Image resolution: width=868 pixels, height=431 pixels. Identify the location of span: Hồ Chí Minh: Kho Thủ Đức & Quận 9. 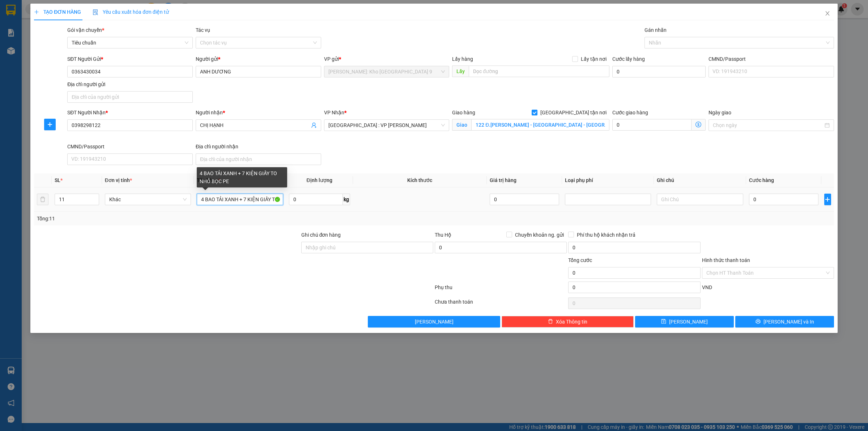
(387, 72).